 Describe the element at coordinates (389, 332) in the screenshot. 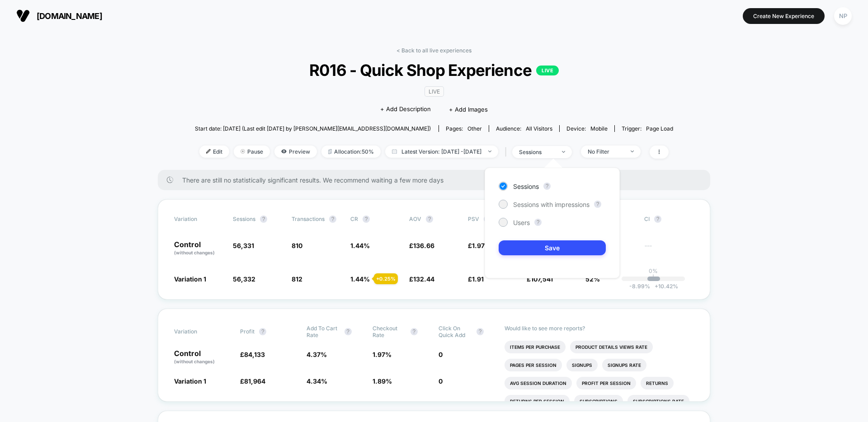

I see `span: Checkout Rate` at that location.